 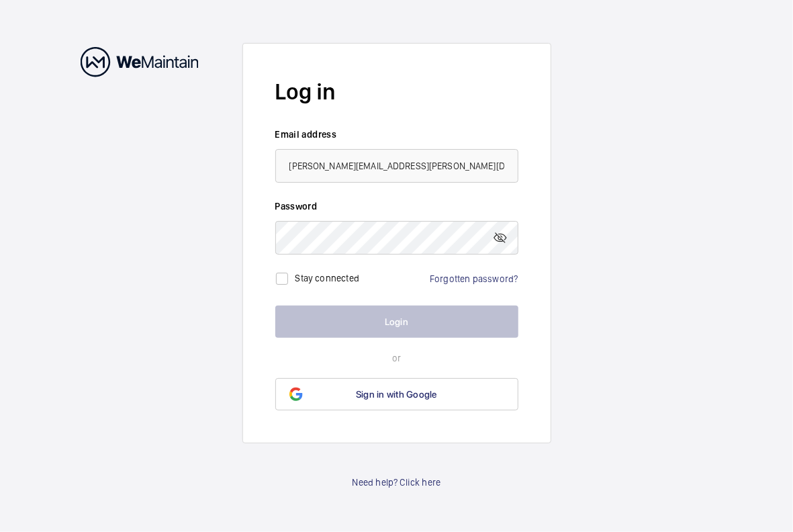 I want to click on label: Password, so click(x=397, y=206).